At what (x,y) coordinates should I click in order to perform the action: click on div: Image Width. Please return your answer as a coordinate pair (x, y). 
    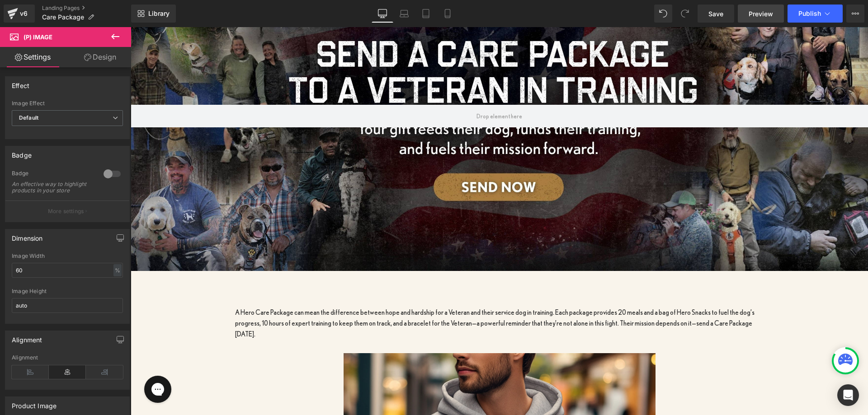
    Looking at the image, I should click on (67, 256).